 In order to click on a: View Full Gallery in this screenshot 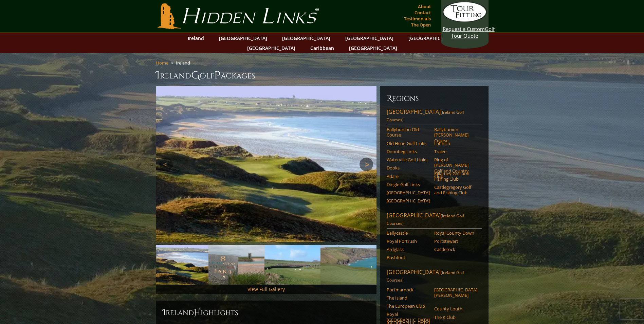, I will do `click(266, 289)`.